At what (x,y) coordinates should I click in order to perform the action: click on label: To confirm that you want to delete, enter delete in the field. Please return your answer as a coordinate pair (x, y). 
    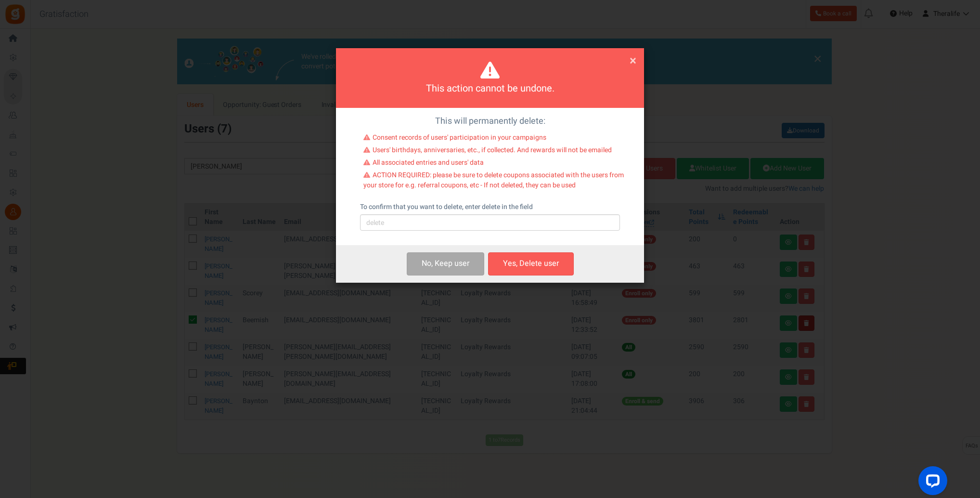
    Looking at the image, I should click on (446, 207).